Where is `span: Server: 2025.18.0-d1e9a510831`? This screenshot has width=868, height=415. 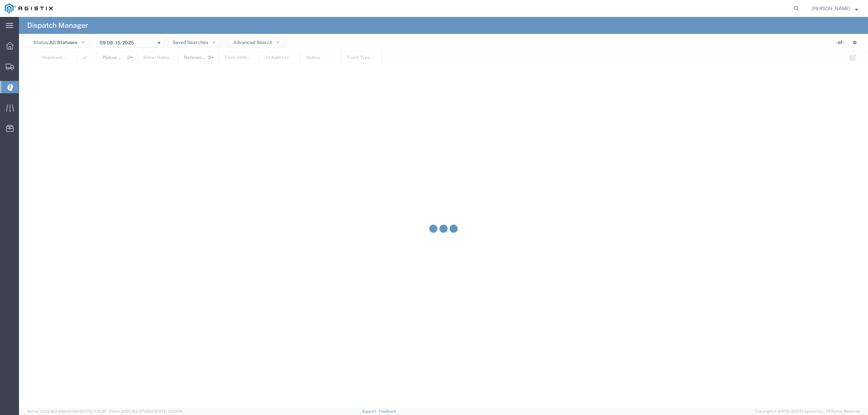
span: Server: 2025.18.0-d1e9a510831 is located at coordinates (67, 411).